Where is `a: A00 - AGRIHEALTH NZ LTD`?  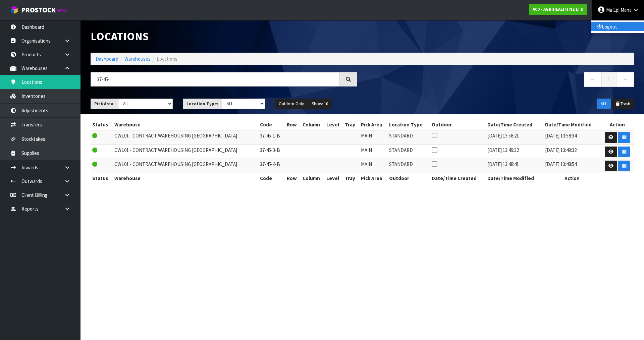 a: A00 - AGRIHEALTH NZ LTD is located at coordinates (558, 9).